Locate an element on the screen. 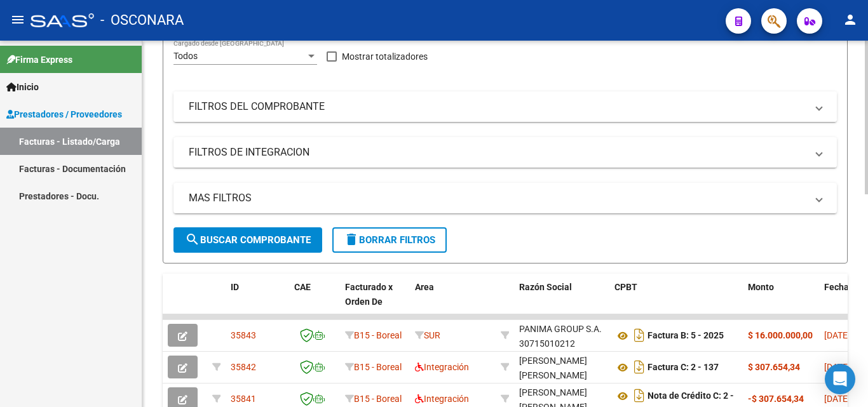 The width and height of the screenshot is (868, 407). strong: Factura C: 2 - 137 is located at coordinates (683, 368).